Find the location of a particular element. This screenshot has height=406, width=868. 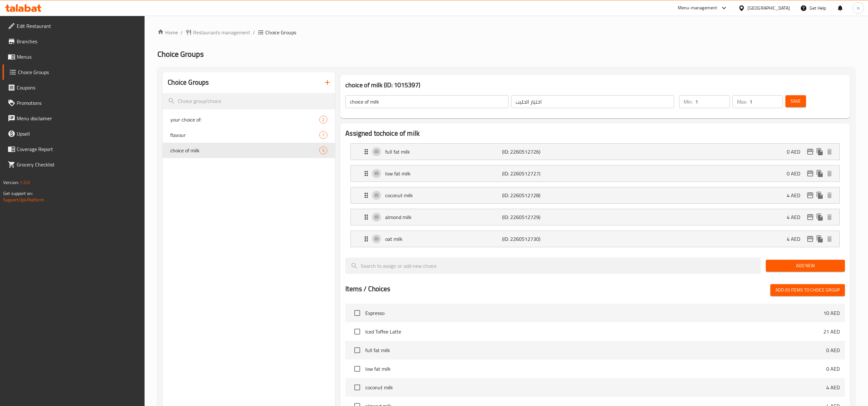

a: Menus is located at coordinates (73, 57).